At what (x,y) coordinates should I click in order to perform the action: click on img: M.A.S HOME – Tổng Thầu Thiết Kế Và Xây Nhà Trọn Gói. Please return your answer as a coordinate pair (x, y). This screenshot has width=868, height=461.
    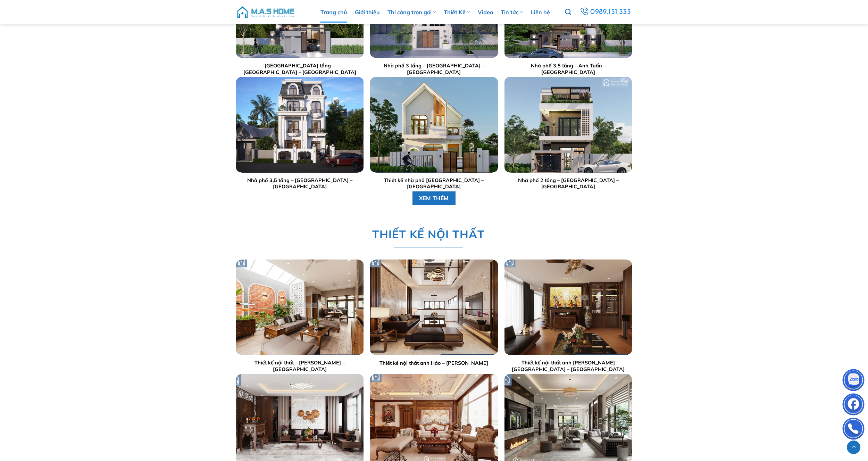
    Looking at the image, I should click on (266, 12).